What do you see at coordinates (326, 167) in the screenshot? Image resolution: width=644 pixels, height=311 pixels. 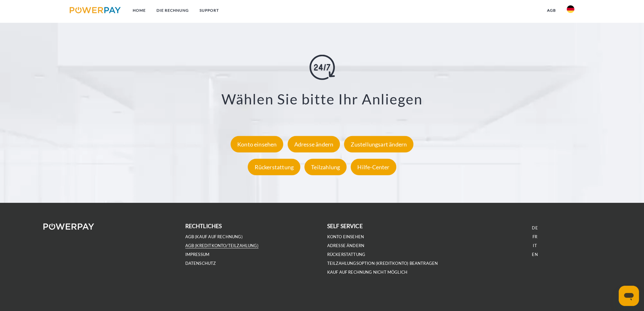 I see `a: Teilzahlung` at bounding box center [326, 167].